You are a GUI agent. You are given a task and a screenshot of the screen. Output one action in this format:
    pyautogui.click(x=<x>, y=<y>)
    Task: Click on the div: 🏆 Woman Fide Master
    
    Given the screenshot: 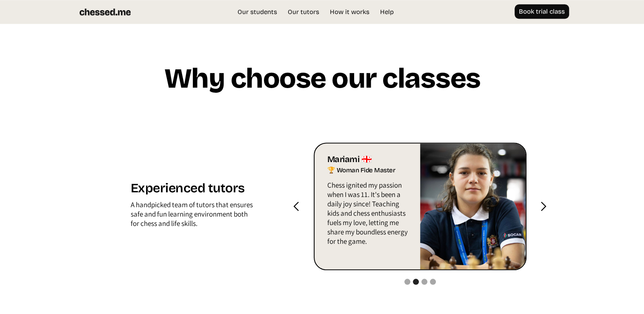 What is the action you would take?
    pyautogui.click(x=368, y=171)
    